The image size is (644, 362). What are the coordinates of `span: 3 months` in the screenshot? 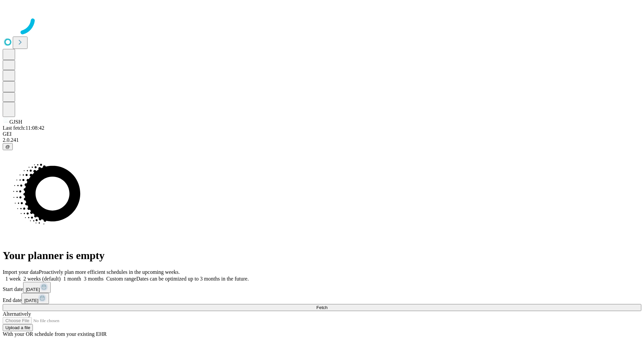 It's located at (93, 279).